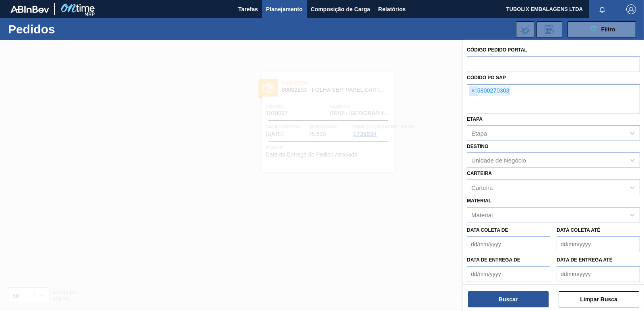 The height and width of the screenshot is (311, 644). I want to click on label: Destino, so click(478, 147).